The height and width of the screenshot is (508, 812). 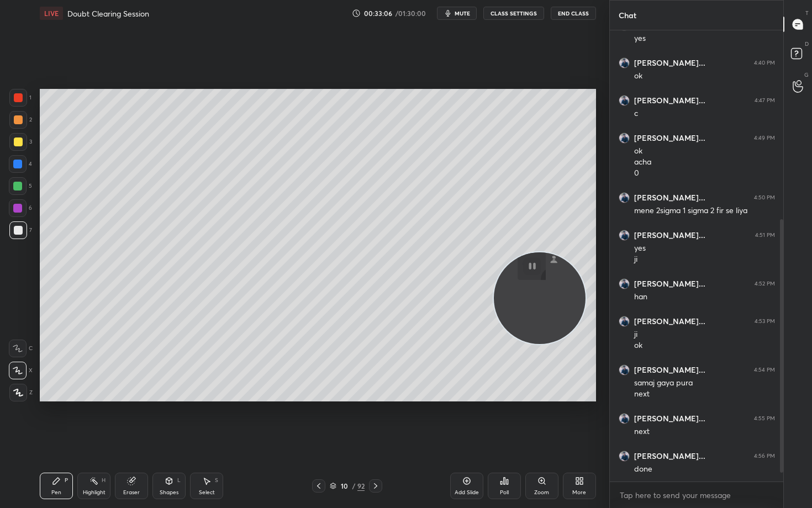 What do you see at coordinates (217, 481) in the screenshot?
I see `div: S` at bounding box center [217, 481].